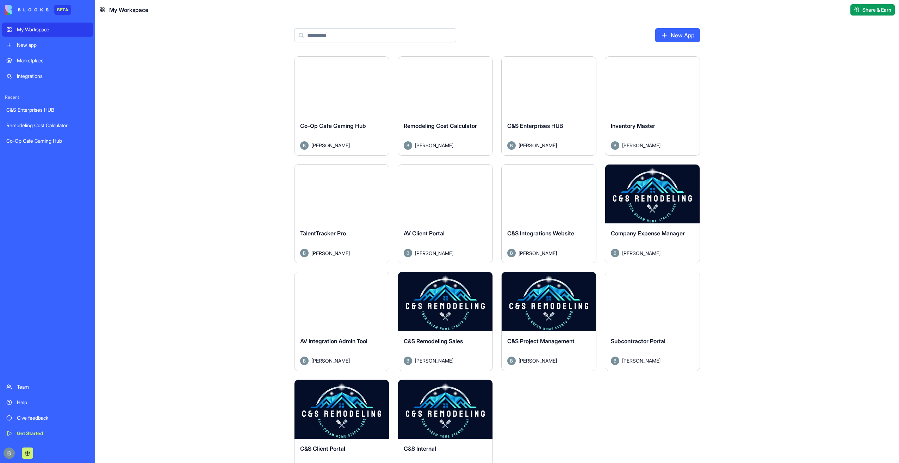 The image size is (899, 463). I want to click on div: C&S Enterprises HUB, so click(48, 110).